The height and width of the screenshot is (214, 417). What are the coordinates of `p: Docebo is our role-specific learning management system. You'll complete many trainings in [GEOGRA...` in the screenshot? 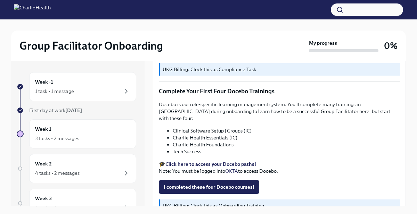 It's located at (279, 111).